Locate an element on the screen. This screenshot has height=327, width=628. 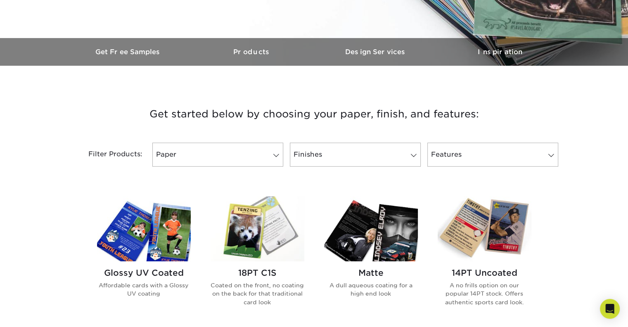
a: Matte Trading Cards Matte A dull aqueous coating for a high end look is located at coordinates (371, 258).